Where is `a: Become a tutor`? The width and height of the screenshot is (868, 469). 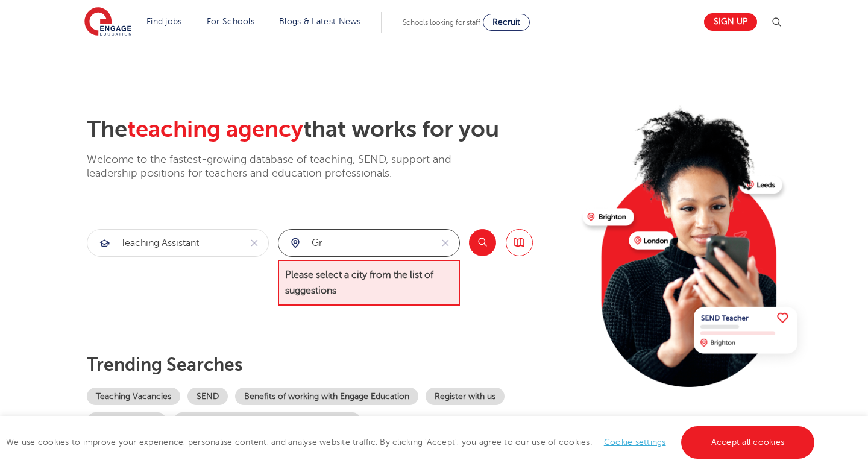
a: Become a tutor is located at coordinates (127, 421).